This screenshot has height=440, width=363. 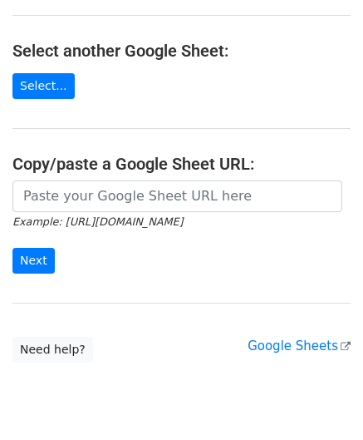 I want to click on h4: Select another Google Sheet:, so click(x=181, y=51).